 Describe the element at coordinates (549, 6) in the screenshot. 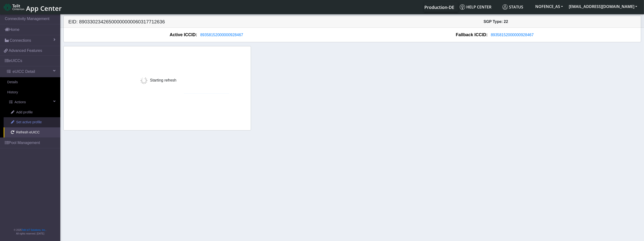

I see `button: NOFENCE_AS` at that location.